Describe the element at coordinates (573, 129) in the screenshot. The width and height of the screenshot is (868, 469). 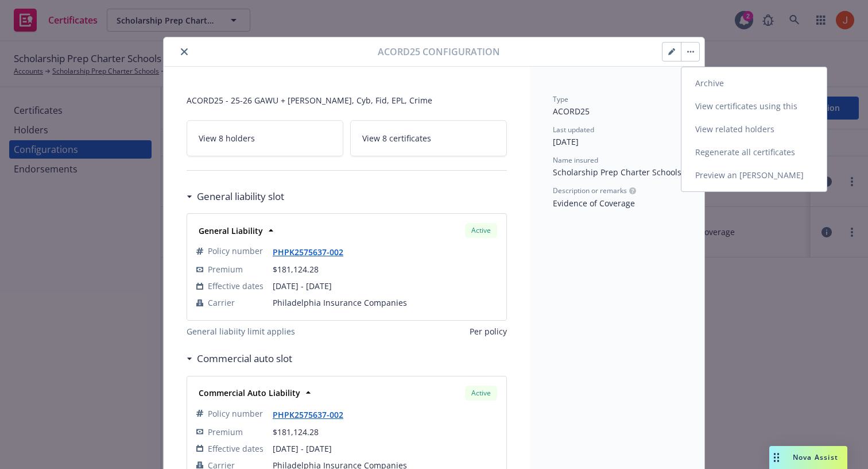
I see `span: Last updated` at that location.